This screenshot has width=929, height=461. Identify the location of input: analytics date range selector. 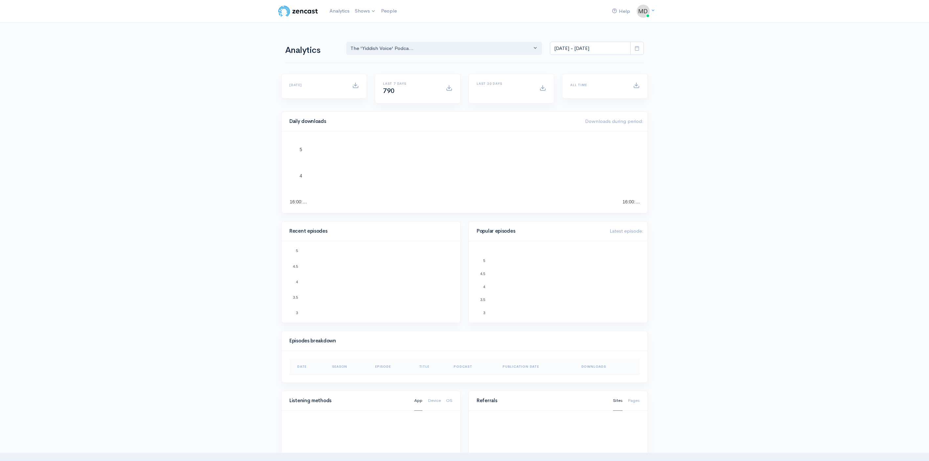
(591, 48).